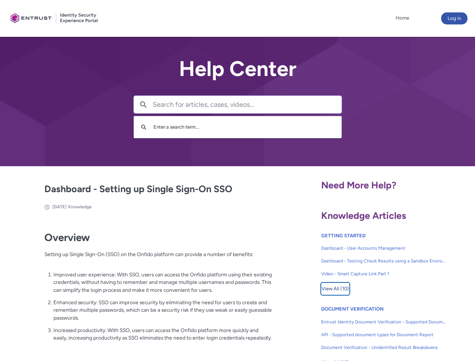  What do you see at coordinates (454, 18) in the screenshot?
I see `button: Log in` at bounding box center [454, 18].